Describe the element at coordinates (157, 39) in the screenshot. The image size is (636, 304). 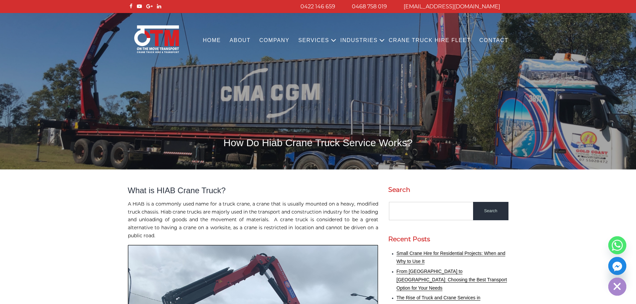
I see `img: Otmtransport` at that location.